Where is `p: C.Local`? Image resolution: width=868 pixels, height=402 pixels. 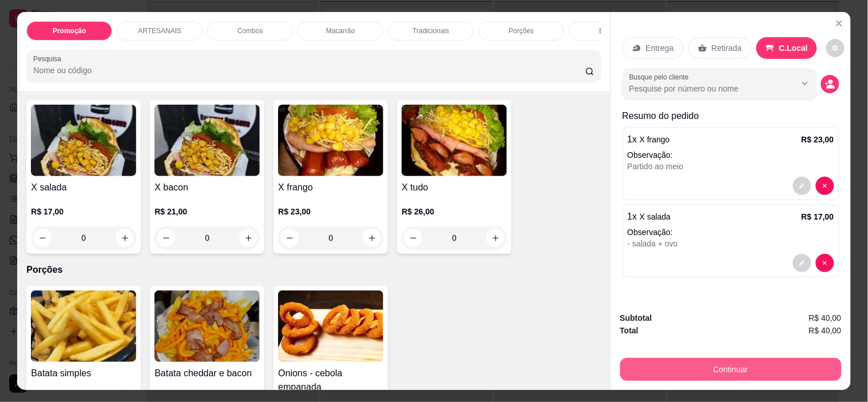
p: C.Local is located at coordinates (794, 48).